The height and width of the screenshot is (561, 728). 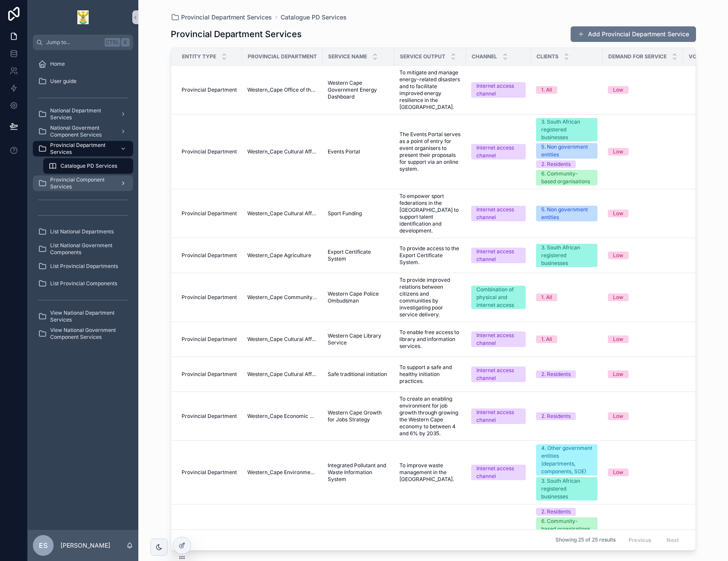 What do you see at coordinates (83, 201) in the screenshot?
I see `div: scrollable content` at bounding box center [83, 201].